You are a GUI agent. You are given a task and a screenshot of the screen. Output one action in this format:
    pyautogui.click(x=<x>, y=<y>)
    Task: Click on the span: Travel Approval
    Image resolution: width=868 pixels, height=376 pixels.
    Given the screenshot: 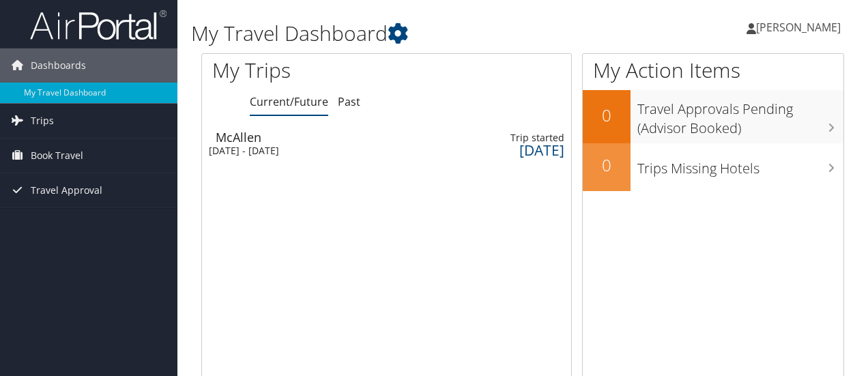 What is the action you would take?
    pyautogui.click(x=66, y=190)
    